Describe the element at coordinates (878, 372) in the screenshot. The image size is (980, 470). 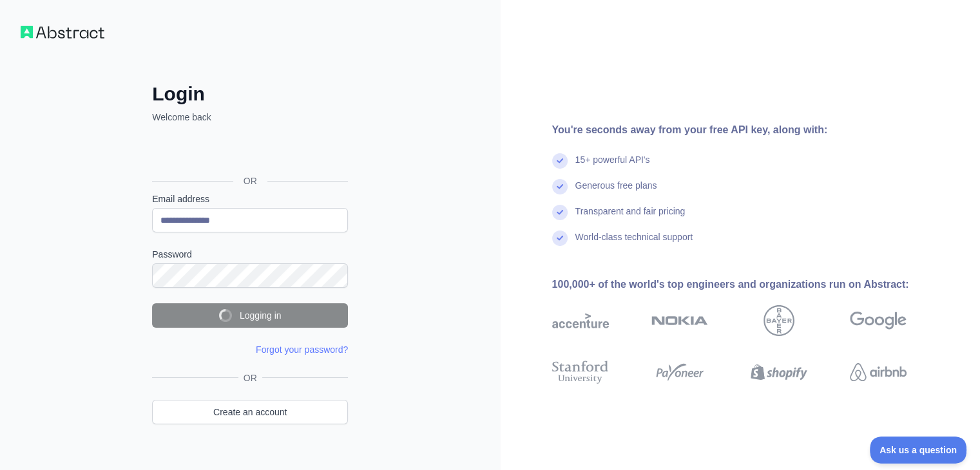
I see `img: airbnb` at that location.